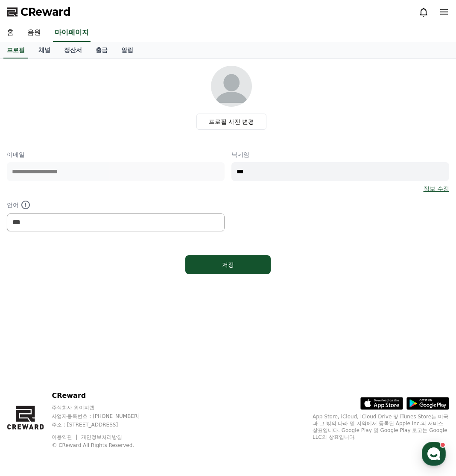 The image size is (456, 476). What do you see at coordinates (39, 12) in the screenshot?
I see `a: CReward` at bounding box center [39, 12].